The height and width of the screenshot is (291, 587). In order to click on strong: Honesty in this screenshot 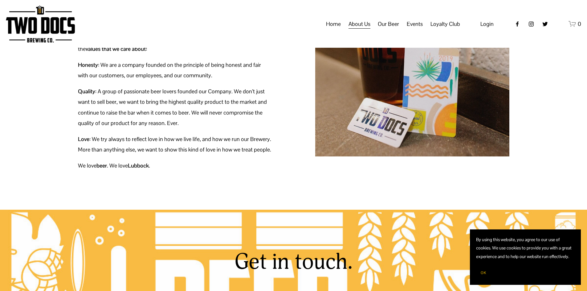, I will do `click(88, 65)`.